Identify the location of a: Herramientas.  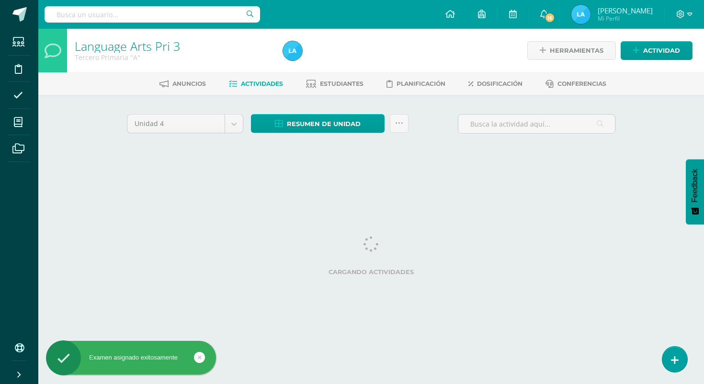
(571, 50).